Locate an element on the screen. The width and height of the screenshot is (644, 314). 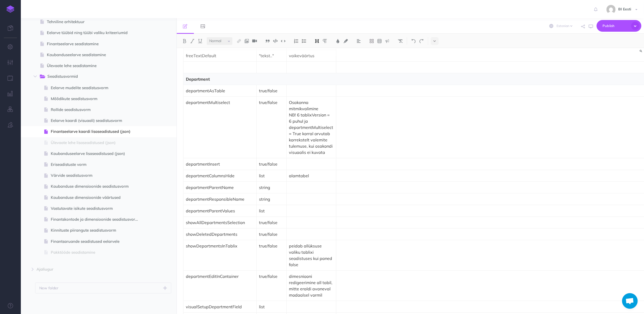
img: Clear styles button is located at coordinates (400, 41).